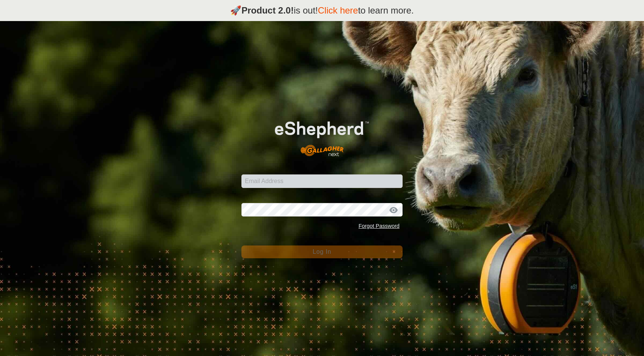  What do you see at coordinates (322, 135) in the screenshot?
I see `img: E-shepherd Logo` at bounding box center [322, 135].